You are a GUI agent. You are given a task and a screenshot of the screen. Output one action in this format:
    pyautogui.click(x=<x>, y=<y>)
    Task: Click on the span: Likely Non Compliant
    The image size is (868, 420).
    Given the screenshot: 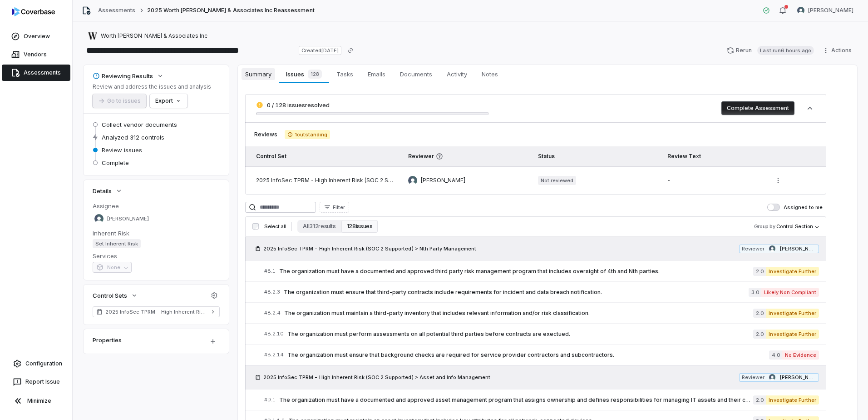 What is the action you would take?
    pyautogui.click(x=791, y=292)
    